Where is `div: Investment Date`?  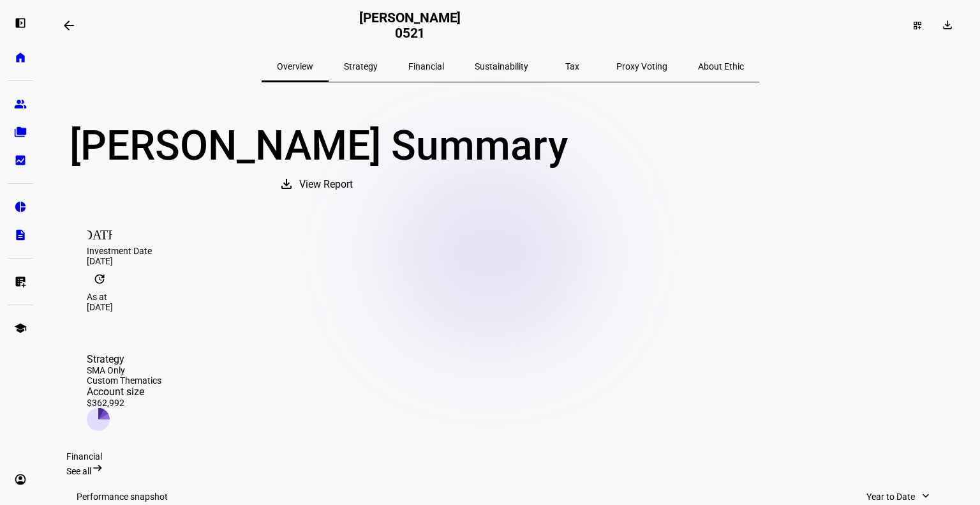
div: Investment Date is located at coordinates (511, 250).